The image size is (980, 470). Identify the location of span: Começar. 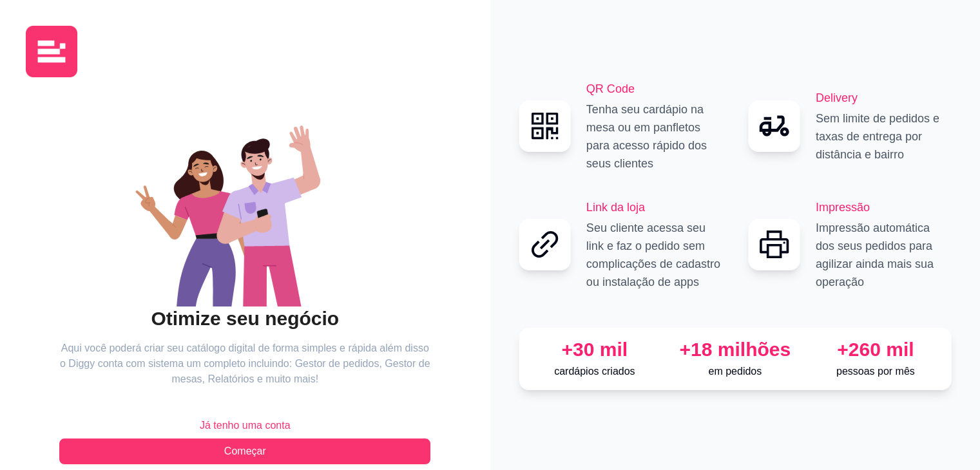
(245, 452).